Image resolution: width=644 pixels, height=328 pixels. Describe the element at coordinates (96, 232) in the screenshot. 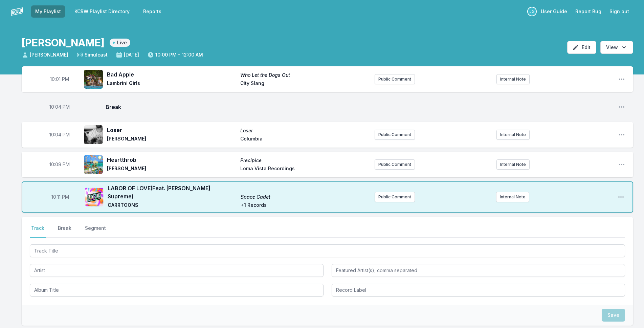

I see `button: Segment` at that location.